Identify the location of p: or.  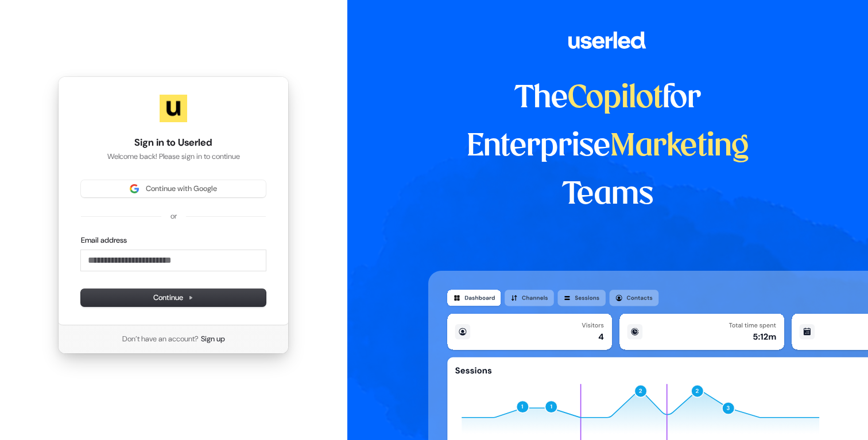
(173, 216).